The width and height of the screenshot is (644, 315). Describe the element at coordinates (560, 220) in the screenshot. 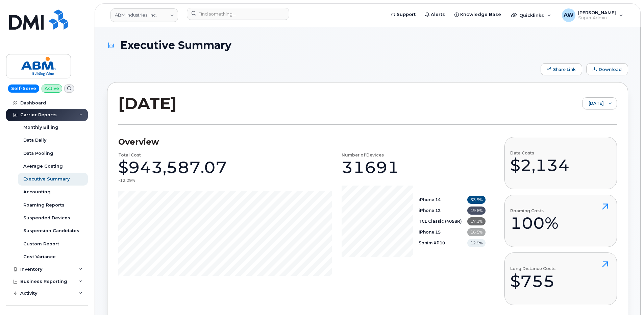

I see `button: Roaming Costs100%` at that location.